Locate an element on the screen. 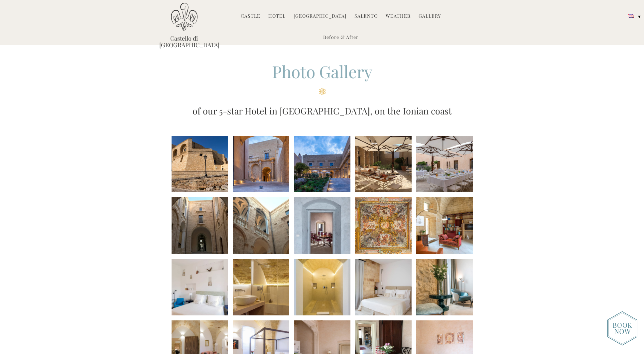 The width and height of the screenshot is (644, 354). h2: Photo Gallery is located at coordinates (322, 78).